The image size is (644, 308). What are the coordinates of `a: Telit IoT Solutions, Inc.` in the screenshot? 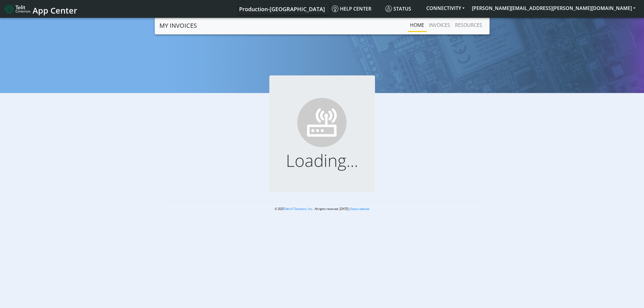 It's located at (298, 209).